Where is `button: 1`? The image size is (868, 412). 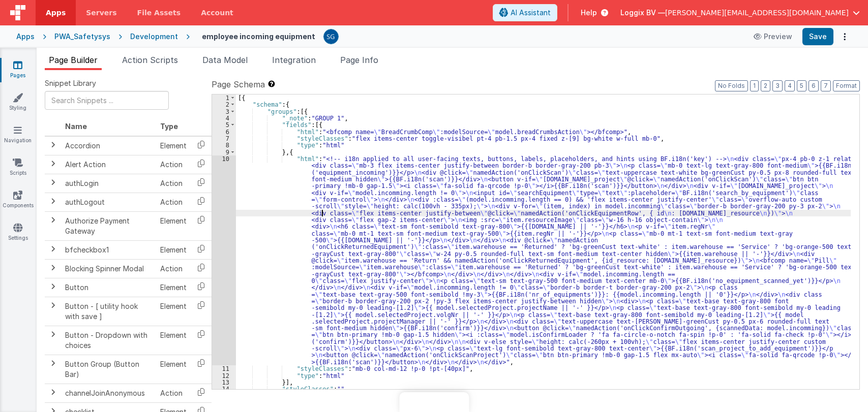 button: 1 is located at coordinates (754, 86).